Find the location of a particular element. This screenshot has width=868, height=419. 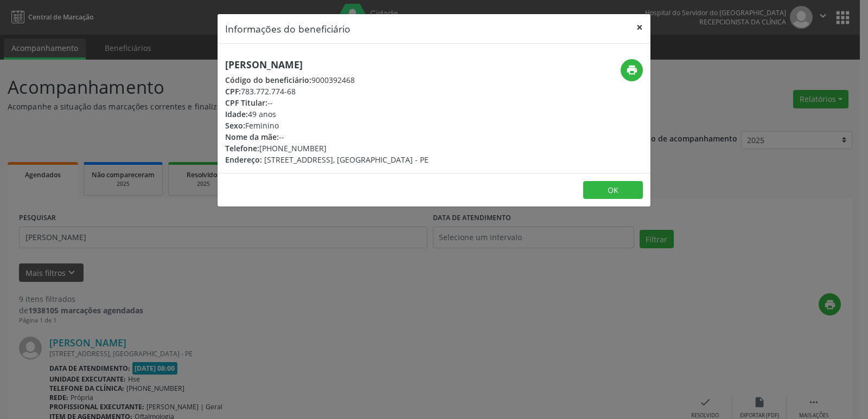

div: 49 anos is located at coordinates (327, 114).